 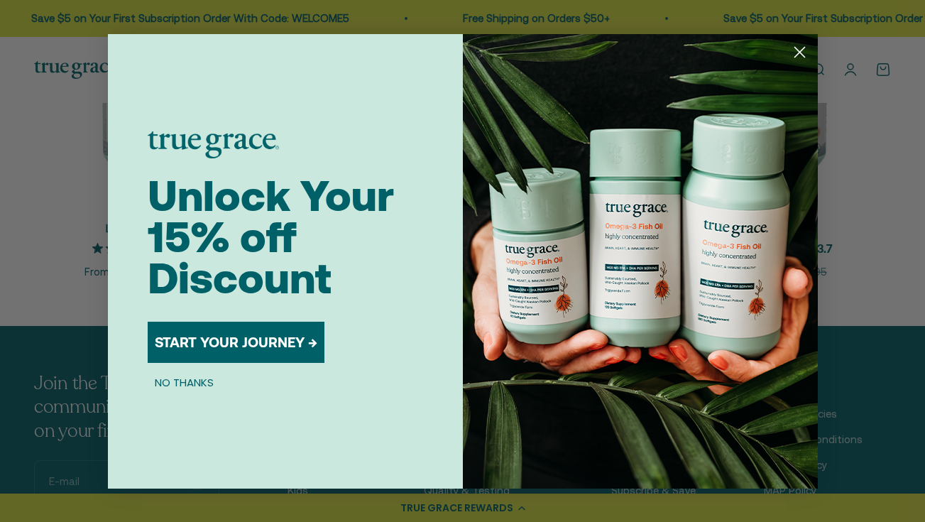 I want to click on span: Unlock Your 15% off Discount, so click(x=270, y=236).